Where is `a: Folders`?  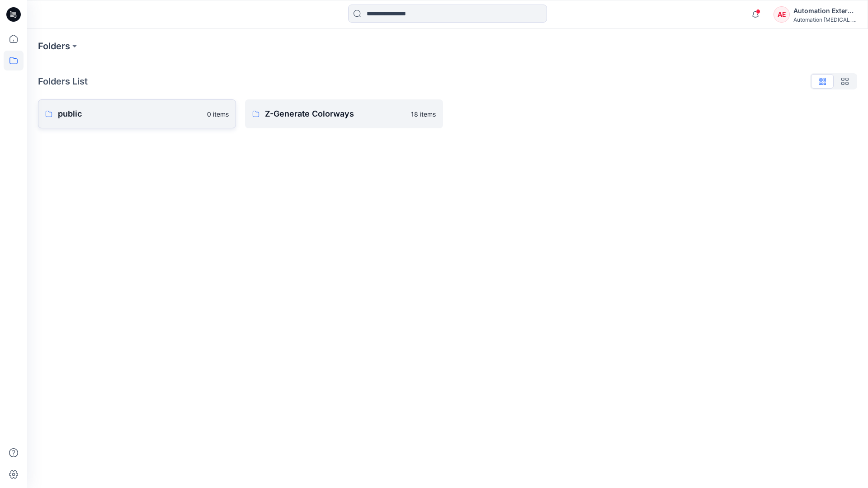
a: Folders is located at coordinates (54, 46).